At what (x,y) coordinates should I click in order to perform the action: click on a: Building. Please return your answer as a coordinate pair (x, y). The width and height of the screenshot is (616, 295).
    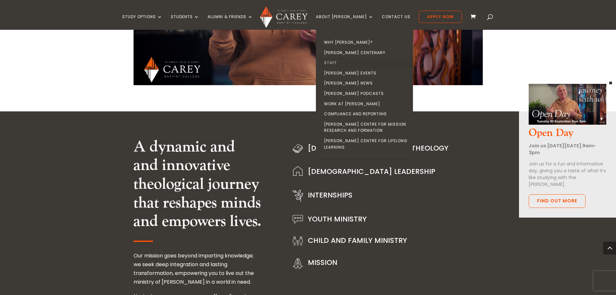
    Looking at the image, I should click on (298, 171).